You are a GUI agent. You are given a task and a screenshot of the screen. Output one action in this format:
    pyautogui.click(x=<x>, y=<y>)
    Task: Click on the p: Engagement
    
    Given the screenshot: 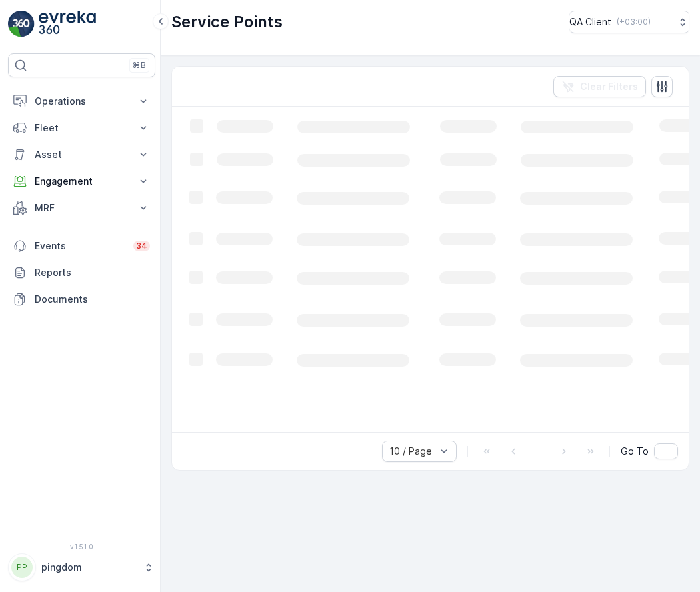 What is the action you would take?
    pyautogui.click(x=81, y=181)
    